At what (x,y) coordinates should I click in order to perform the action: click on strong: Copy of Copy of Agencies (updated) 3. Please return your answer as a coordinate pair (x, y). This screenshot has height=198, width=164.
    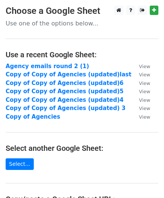
    Looking at the image, I should click on (66, 108).